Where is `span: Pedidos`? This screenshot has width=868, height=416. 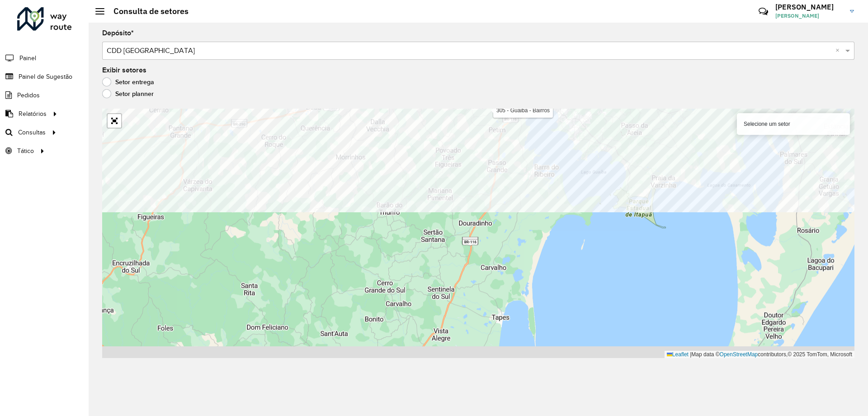 span: Pedidos is located at coordinates (28, 95).